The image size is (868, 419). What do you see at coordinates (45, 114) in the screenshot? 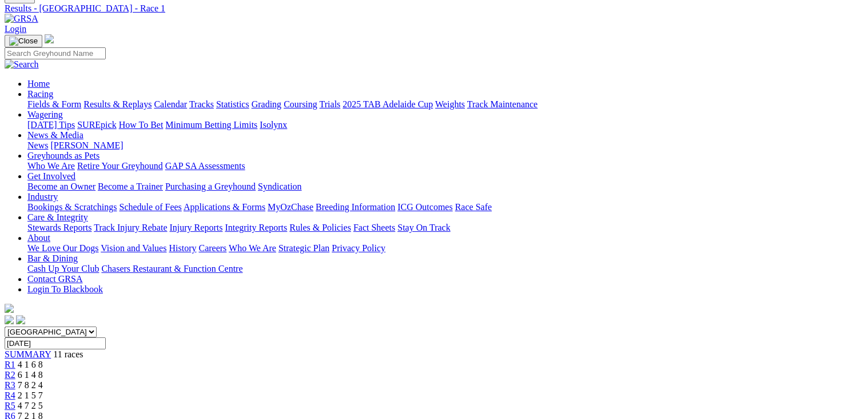
I see `a: Wagering` at bounding box center [45, 114].